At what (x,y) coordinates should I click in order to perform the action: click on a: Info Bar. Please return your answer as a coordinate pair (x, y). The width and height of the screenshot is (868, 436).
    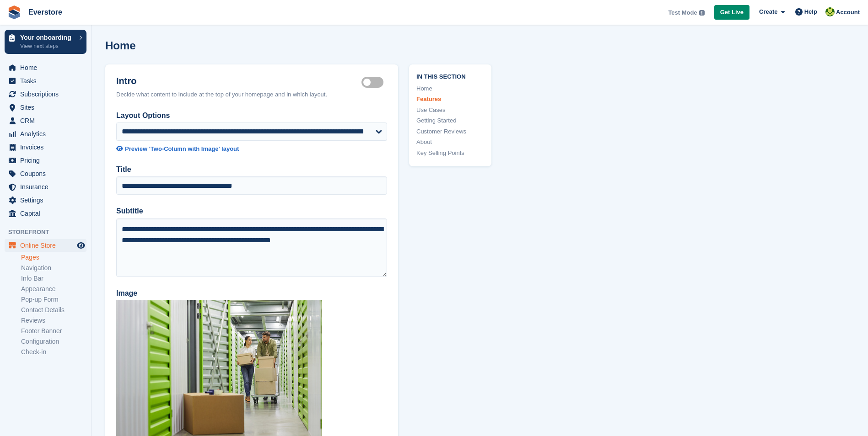
    Looking at the image, I should click on (53, 278).